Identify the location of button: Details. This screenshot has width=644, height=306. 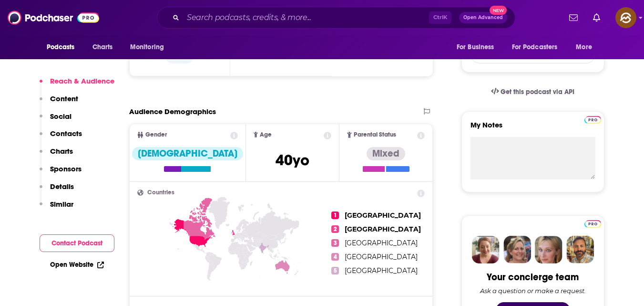
(57, 191).